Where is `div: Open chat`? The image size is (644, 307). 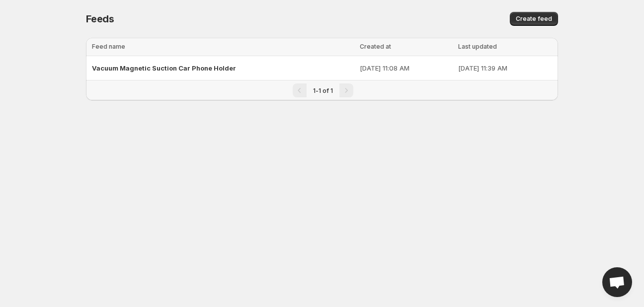 div: Open chat is located at coordinates (617, 282).